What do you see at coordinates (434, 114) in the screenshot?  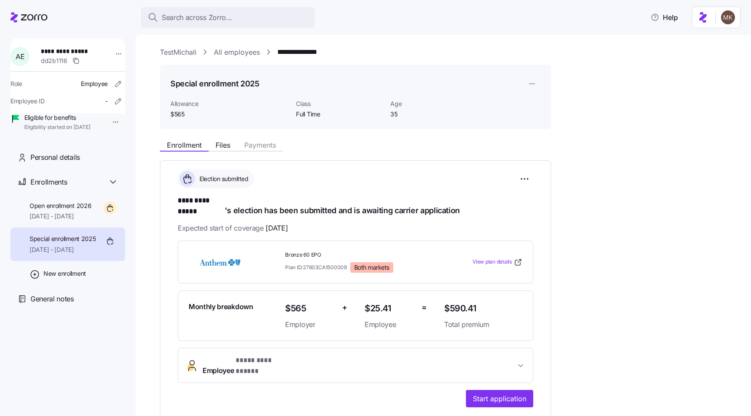 I see `span: 35` at bounding box center [434, 114].